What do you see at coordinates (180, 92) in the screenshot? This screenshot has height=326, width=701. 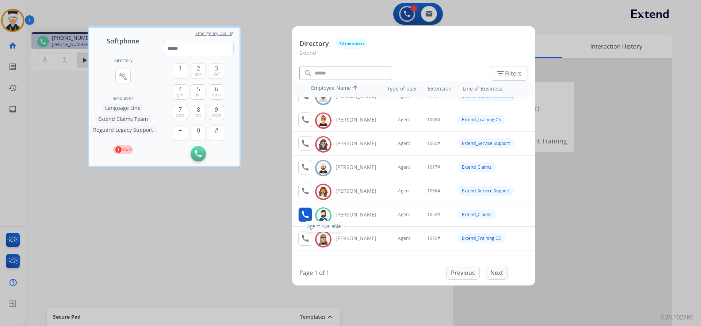 I see `button: 4ghi` at bounding box center [180, 92].